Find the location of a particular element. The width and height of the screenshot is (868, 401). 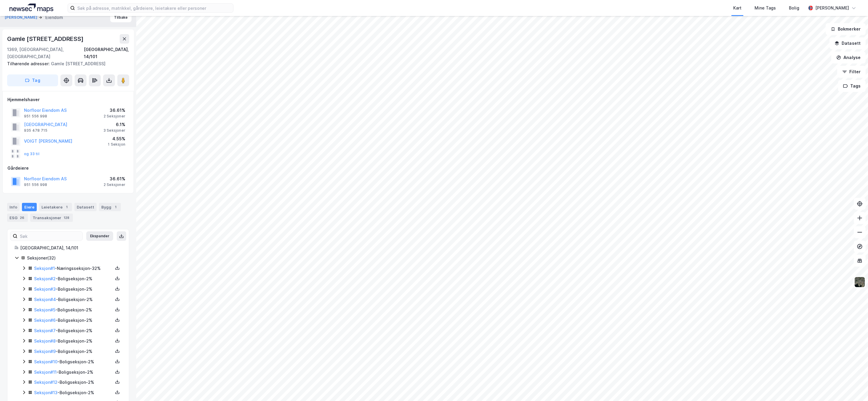

div: Seksjoner ( 32 ) is located at coordinates (74, 258).